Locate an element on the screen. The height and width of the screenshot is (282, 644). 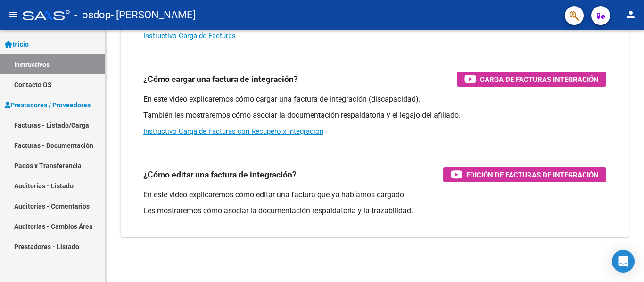
a: Instructivo Carga de Facturas is located at coordinates (189, 36).